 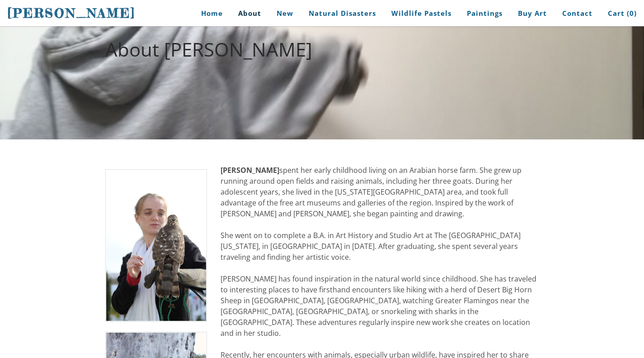 What do you see at coordinates (285, 13) in the screenshot?
I see `a: New` at bounding box center [285, 13].